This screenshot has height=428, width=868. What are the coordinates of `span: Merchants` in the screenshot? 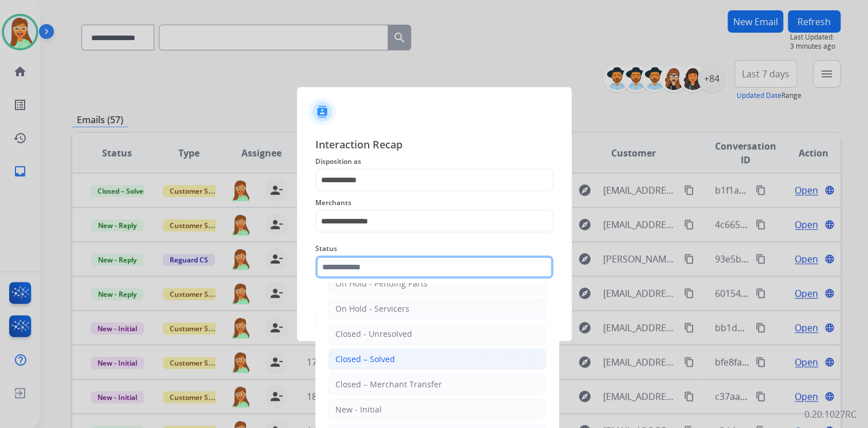 It's located at (434, 203).